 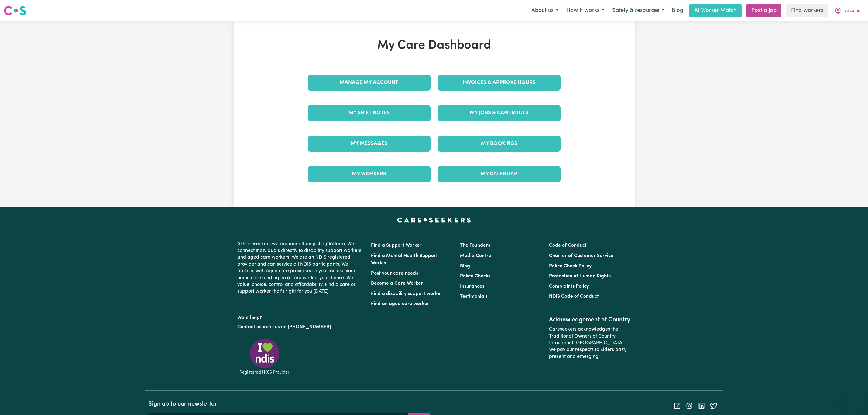 I want to click on a: Become a Care Worker, so click(x=397, y=283).